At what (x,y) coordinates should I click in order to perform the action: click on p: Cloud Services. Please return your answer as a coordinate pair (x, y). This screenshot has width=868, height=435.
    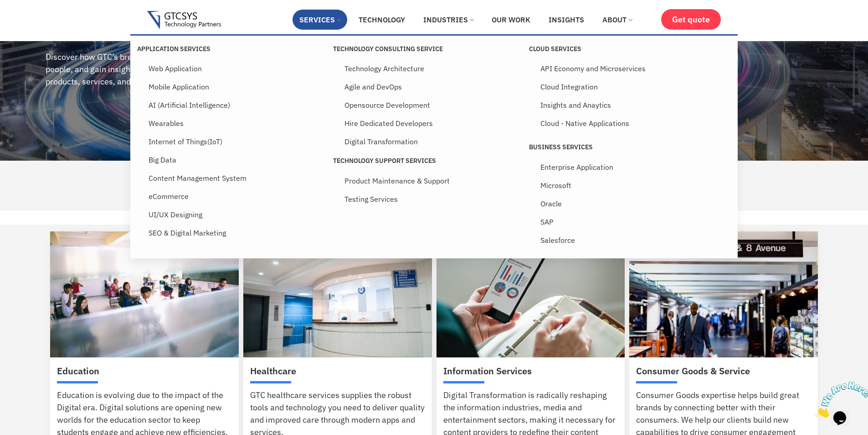
    Looking at the image, I should click on (627, 49).